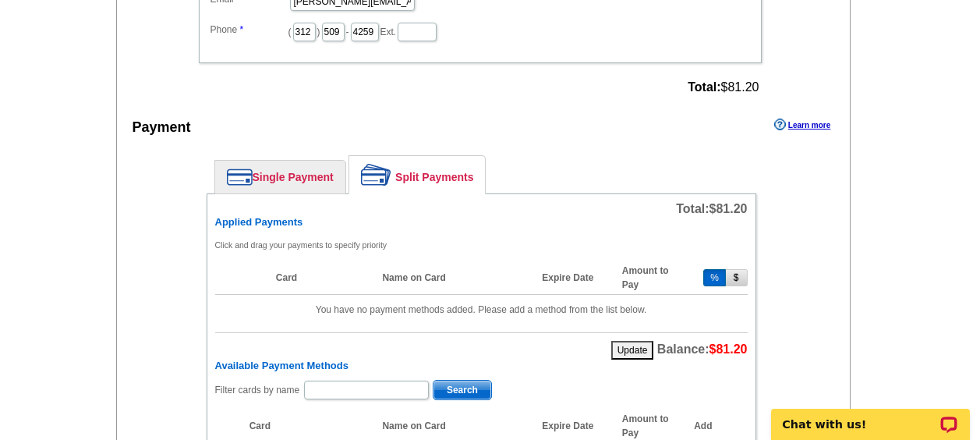  What do you see at coordinates (632, 351) in the screenshot?
I see `button: Update` at bounding box center [632, 351].